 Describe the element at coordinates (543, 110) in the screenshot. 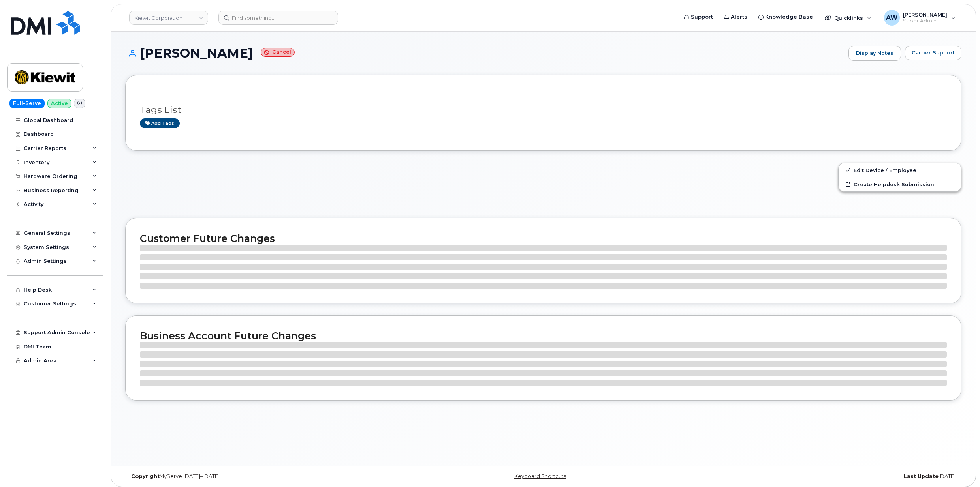

I see `h3: Tags List` at that location.